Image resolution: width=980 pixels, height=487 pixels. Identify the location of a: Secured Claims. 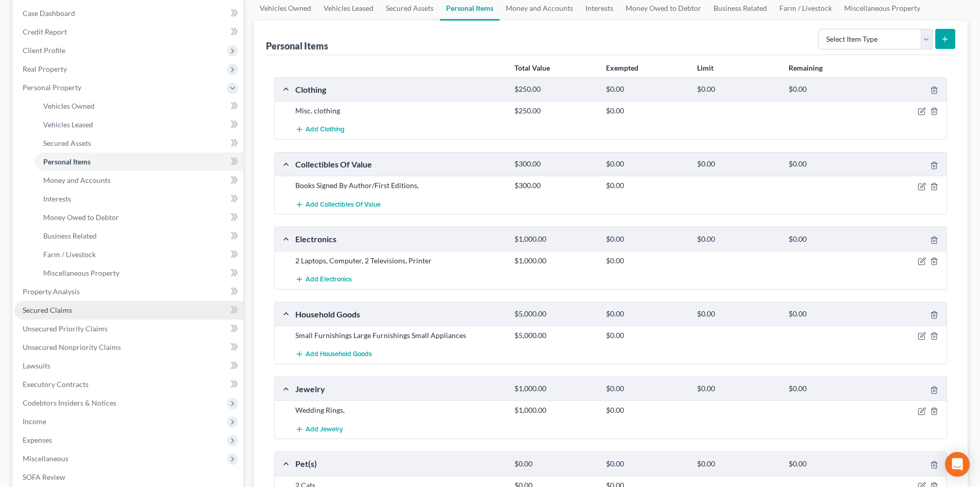
(129, 310).